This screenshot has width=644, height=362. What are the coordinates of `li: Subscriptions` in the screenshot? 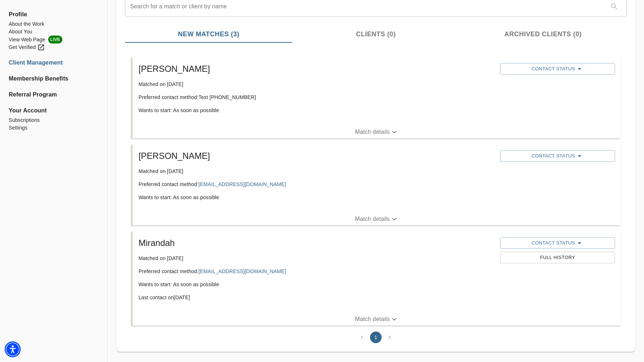 It's located at (53, 120).